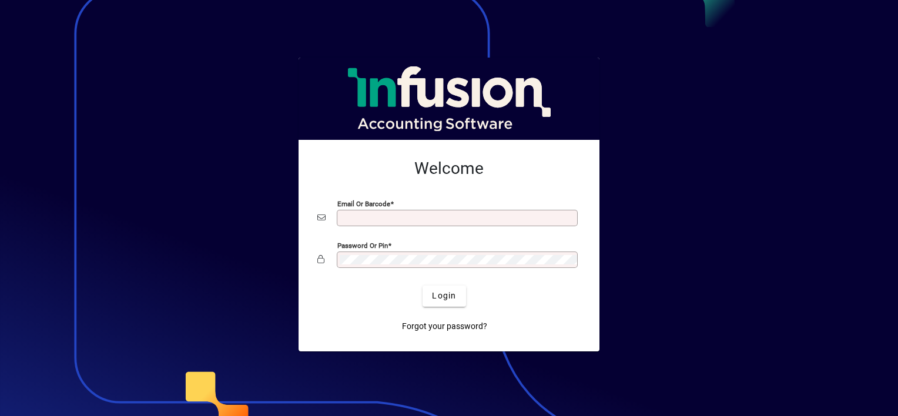 Image resolution: width=898 pixels, height=416 pixels. I want to click on a: Forgot your password?, so click(444, 327).